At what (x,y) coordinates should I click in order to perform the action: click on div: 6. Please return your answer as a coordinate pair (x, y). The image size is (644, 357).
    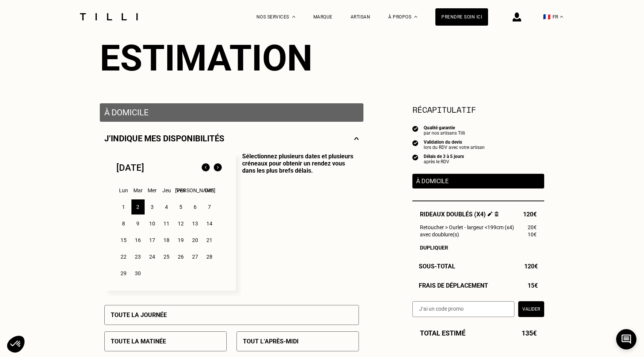
    Looking at the image, I should click on (195, 207).